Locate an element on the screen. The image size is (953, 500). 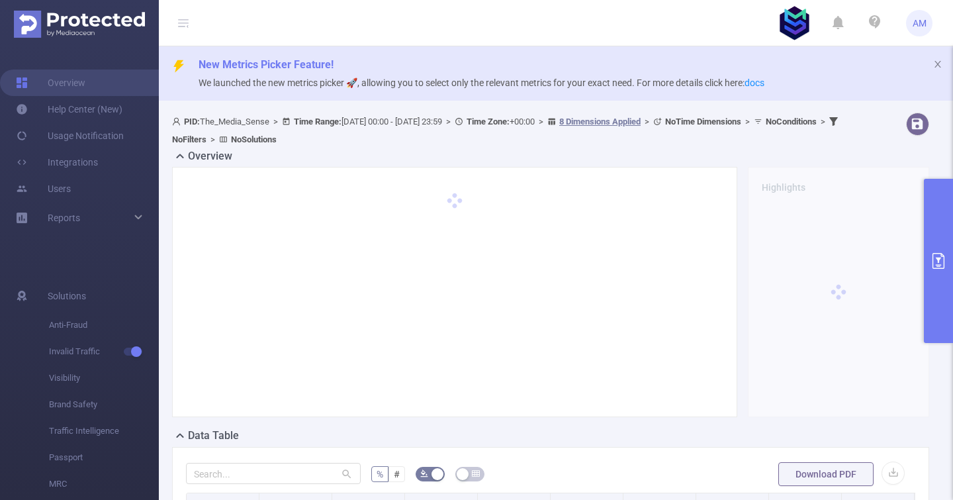
span: New Metrics Picker Feature! is located at coordinates (266, 64).